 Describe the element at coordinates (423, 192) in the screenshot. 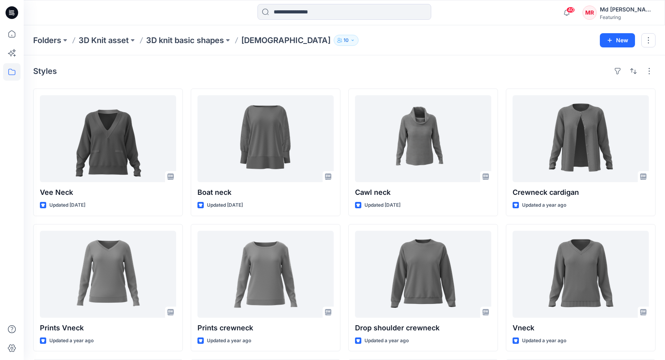

I see `p: Cawl neck` at that location.